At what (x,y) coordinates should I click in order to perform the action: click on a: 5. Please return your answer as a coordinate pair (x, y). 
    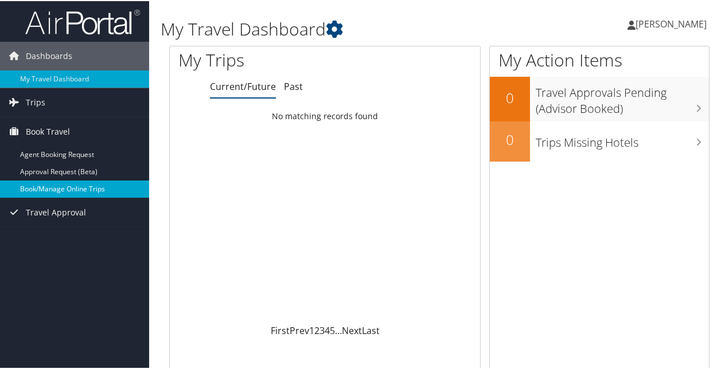
    Looking at the image, I should click on (332, 330).